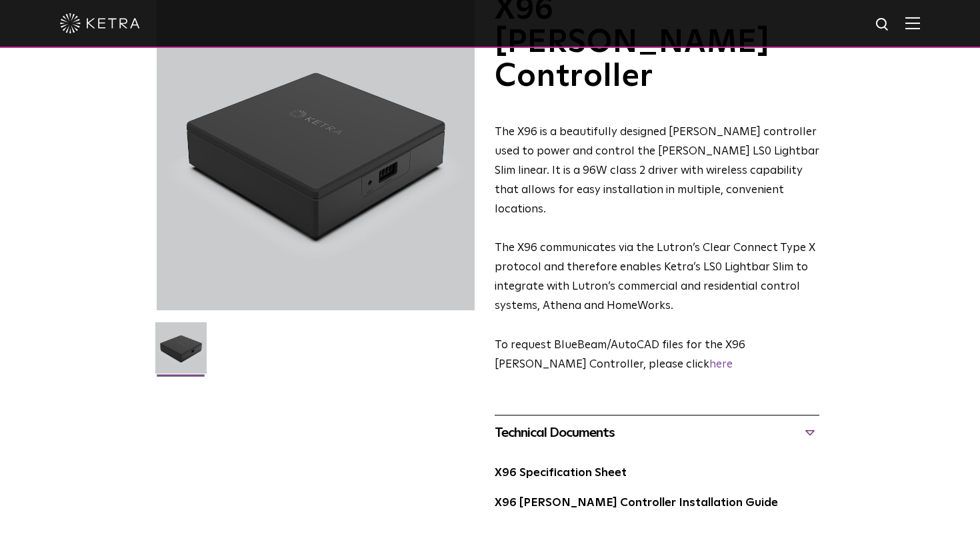 Image resolution: width=980 pixels, height=554 pixels. I want to click on img: X96-Controller-2021-Web-Square, so click(180, 353).